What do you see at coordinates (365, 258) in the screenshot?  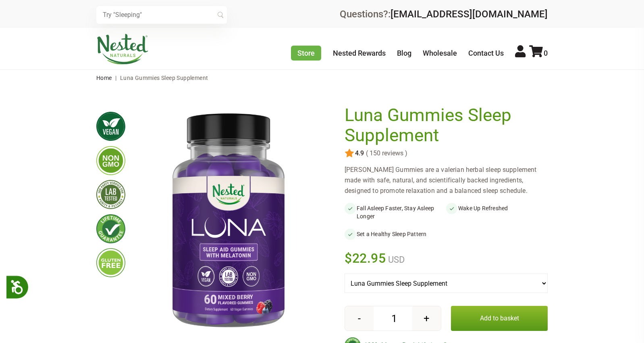 I see `span: $22.95` at bounding box center [365, 258].